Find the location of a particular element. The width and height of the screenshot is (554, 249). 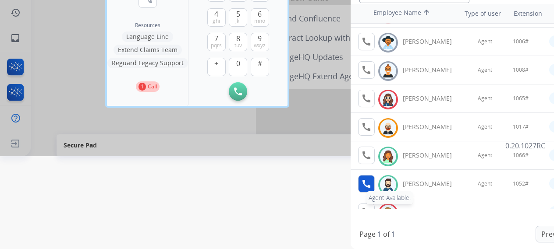

span: wxyz is located at coordinates (259, 46).